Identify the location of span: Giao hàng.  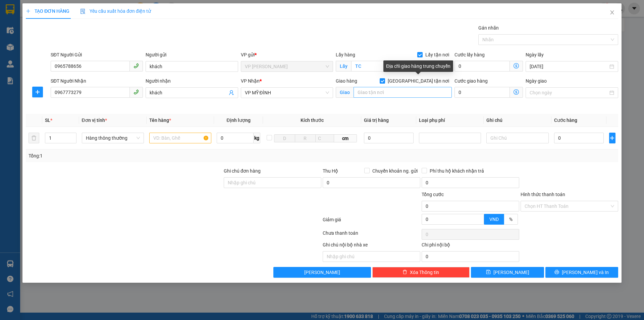
(346, 81).